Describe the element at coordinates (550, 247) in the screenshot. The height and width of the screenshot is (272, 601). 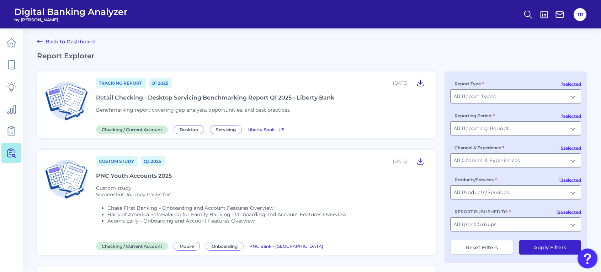
I see `button: Apply Filters` at that location.